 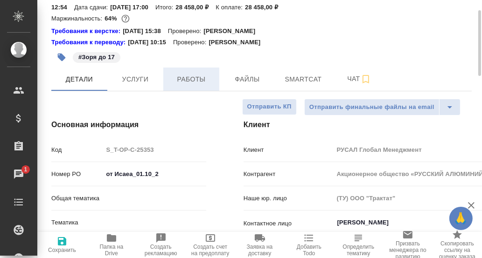 What do you see at coordinates (161, 245) in the screenshot?
I see `button: Создать рекламацию` at bounding box center [161, 245].